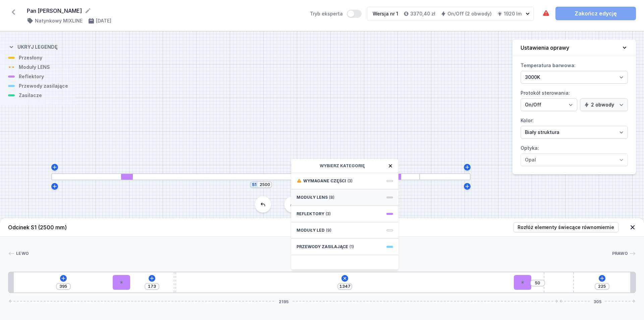 Image resolution: width=644 pixels, height=320 pixels. Describe the element at coordinates (423, 14) in the screenshot. I see `h4: 3370,40 zł` at that location.